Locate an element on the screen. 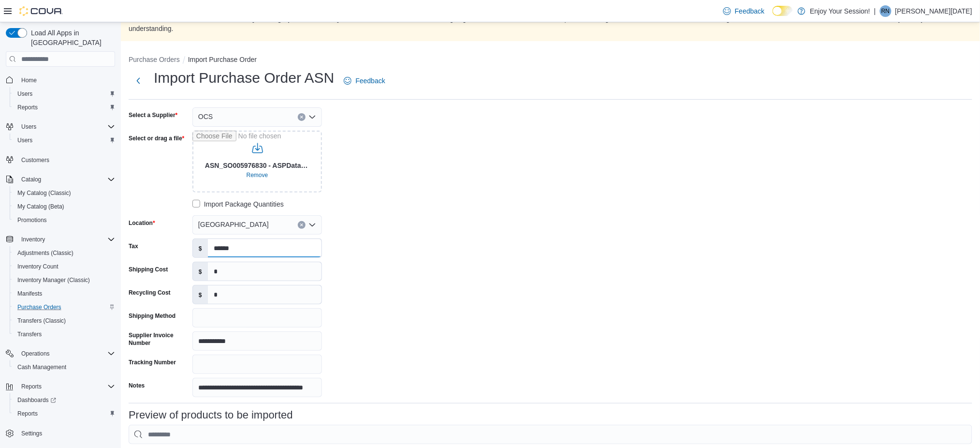 Image resolution: width=980 pixels, height=448 pixels. a: My Catalog (Beta) is located at coordinates (41, 207).